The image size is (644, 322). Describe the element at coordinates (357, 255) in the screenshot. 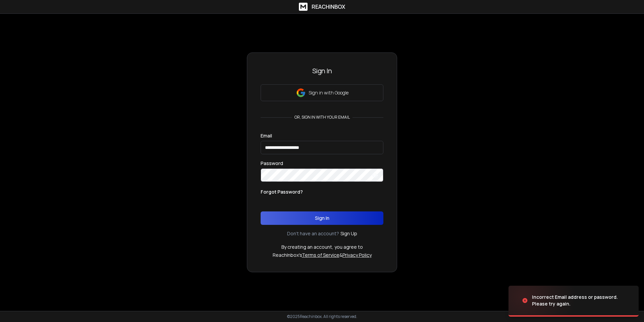

I see `span: Privacy Policy` at that location.